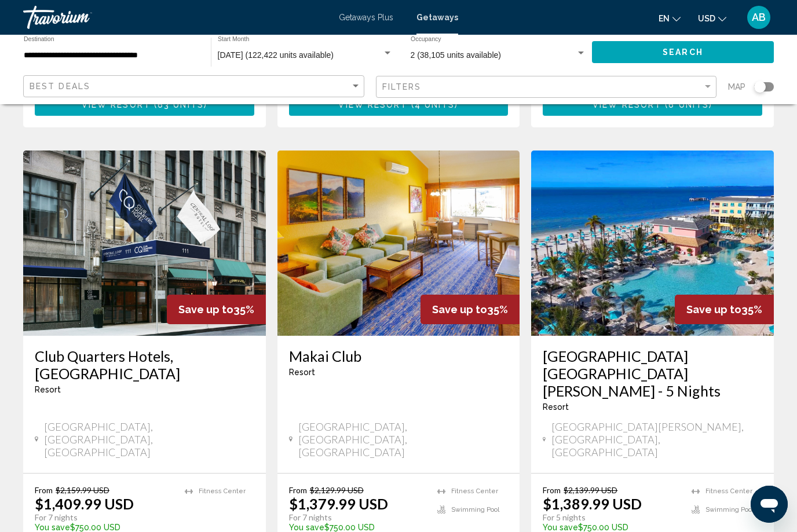 This screenshot has height=532, width=797. Describe the element at coordinates (144, 104) in the screenshot. I see `a: View Resort(63 units)` at that location.